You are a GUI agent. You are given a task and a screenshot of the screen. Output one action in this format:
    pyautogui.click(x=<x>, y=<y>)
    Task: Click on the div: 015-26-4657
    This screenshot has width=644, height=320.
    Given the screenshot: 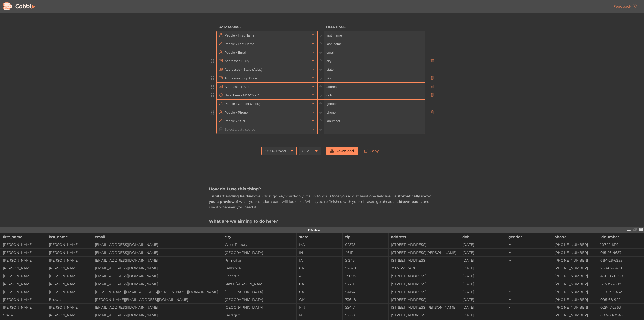 What is the action you would take?
    pyautogui.click(x=621, y=252)
    